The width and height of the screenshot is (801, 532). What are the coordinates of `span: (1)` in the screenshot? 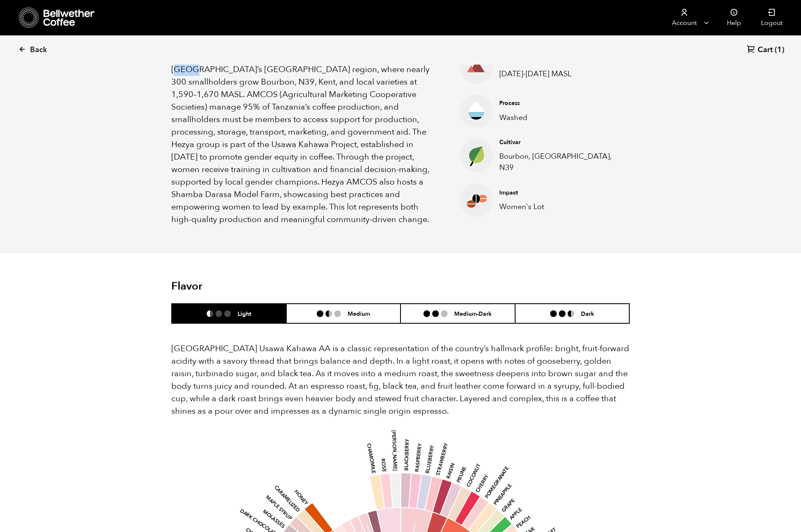 It's located at (779, 50).